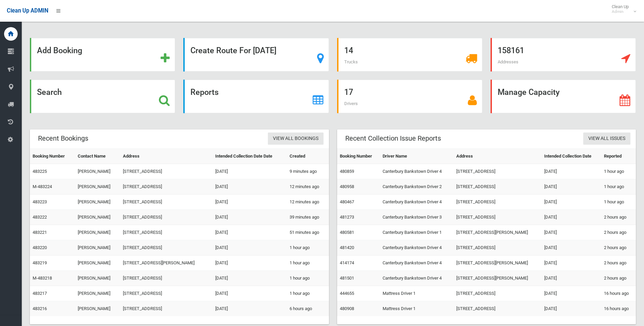  I want to click on a: Reports, so click(256, 96).